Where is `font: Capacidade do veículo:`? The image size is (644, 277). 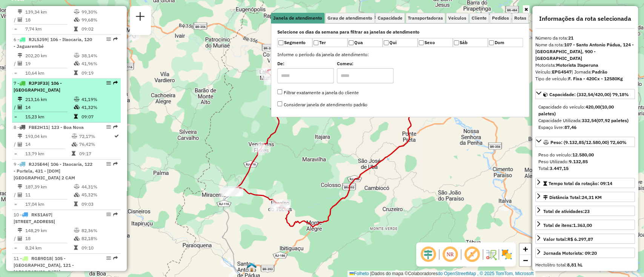
font: Capacidade do veículo: is located at coordinates (562, 107).